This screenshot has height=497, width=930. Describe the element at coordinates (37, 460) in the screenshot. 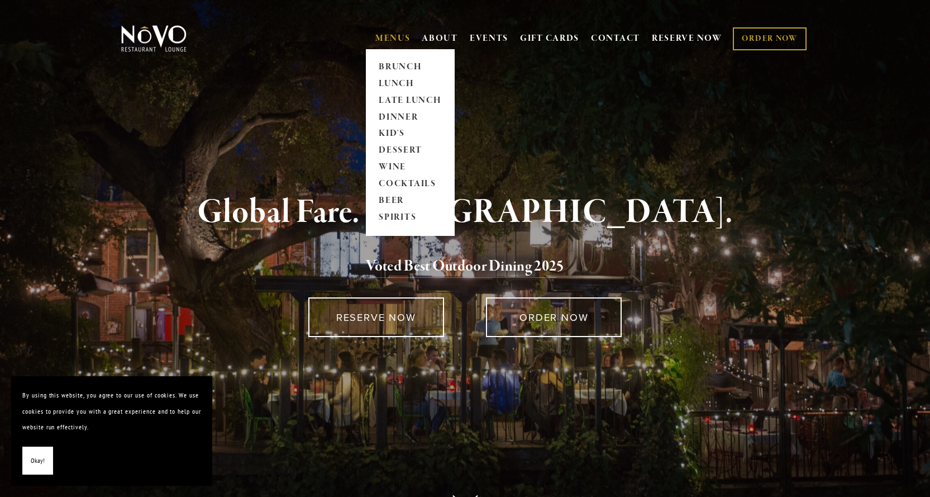

I see `span: Okay!` at that location.